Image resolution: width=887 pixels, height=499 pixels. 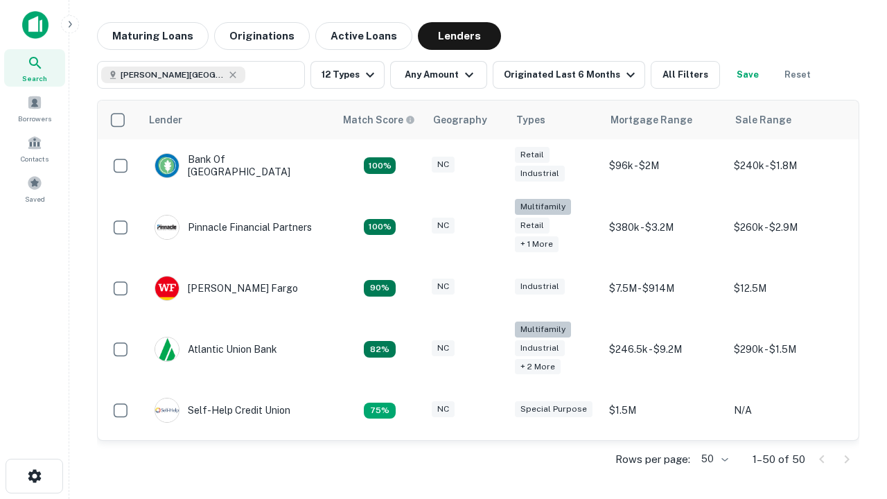 What do you see at coordinates (438, 75) in the screenshot?
I see `button: Any Amount` at bounding box center [438, 75].